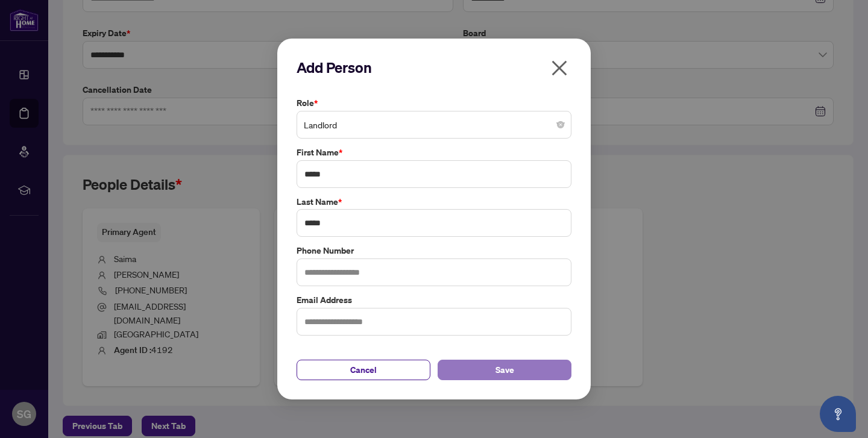 This screenshot has height=438, width=868. Describe the element at coordinates (434, 301) in the screenshot. I see `label: Email Address` at that location.